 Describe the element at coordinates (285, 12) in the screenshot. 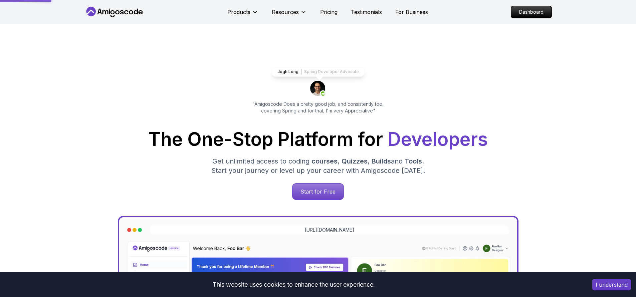

I see `p: Resources` at that location.